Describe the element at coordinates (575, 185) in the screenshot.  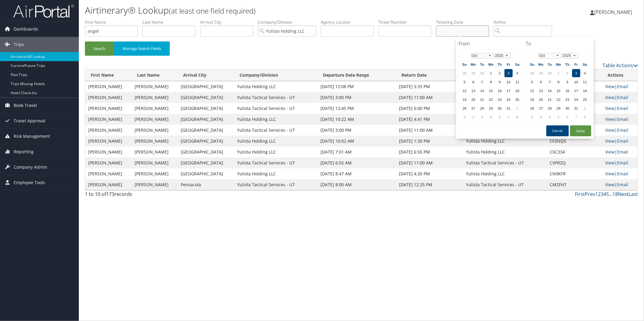
I see `td: CMZFH7` at that location.